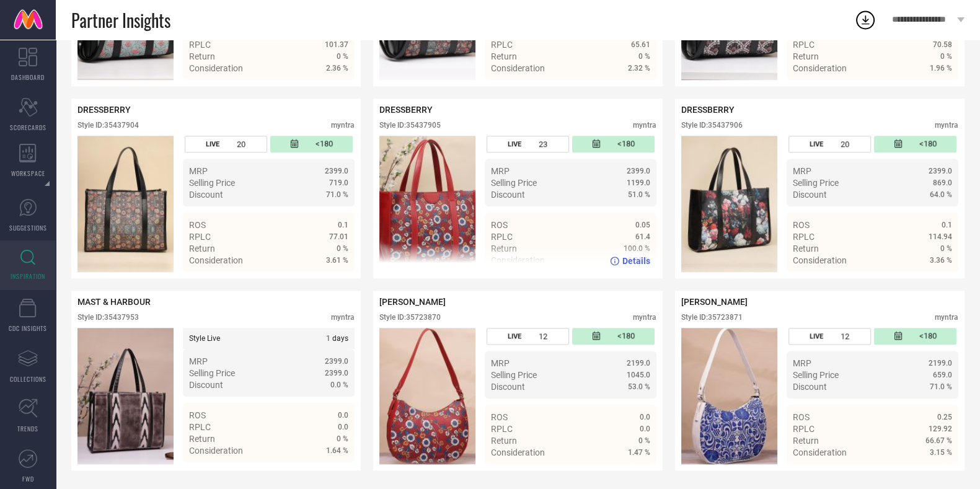  What do you see at coordinates (845, 336) in the screenshot?
I see `span: 12` at bounding box center [845, 336].